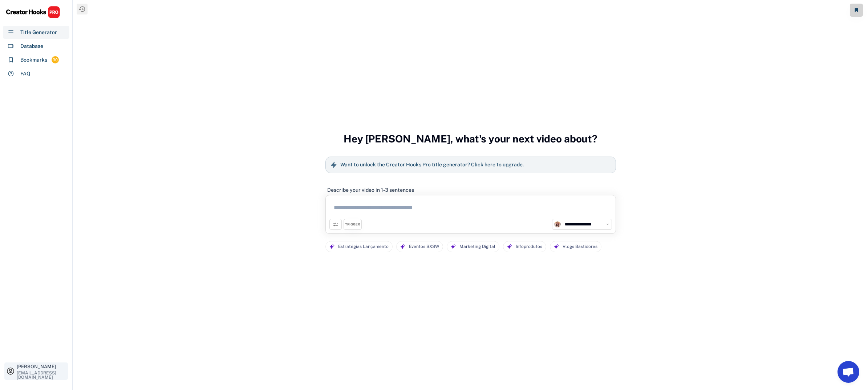  What do you see at coordinates (370, 190) in the screenshot?
I see `div: Describe your video in 1-3 sentences` at bounding box center [370, 190].